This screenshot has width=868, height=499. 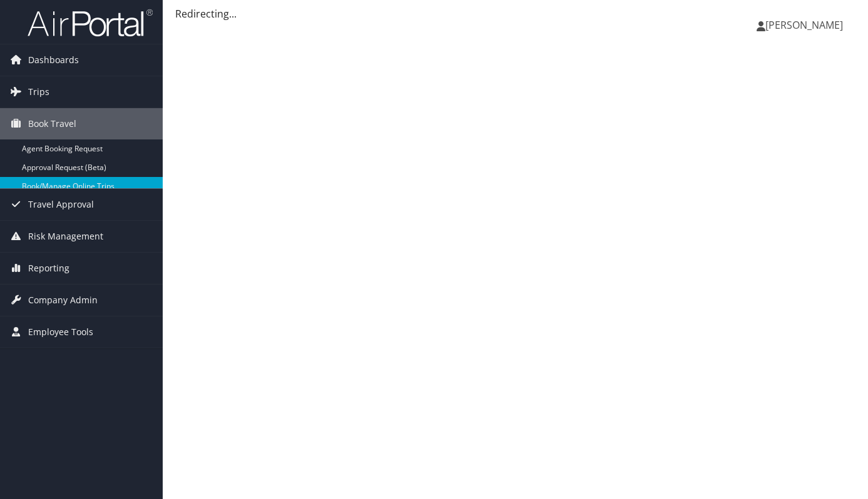 What do you see at coordinates (52, 124) in the screenshot?
I see `span: Book Travel` at bounding box center [52, 124].